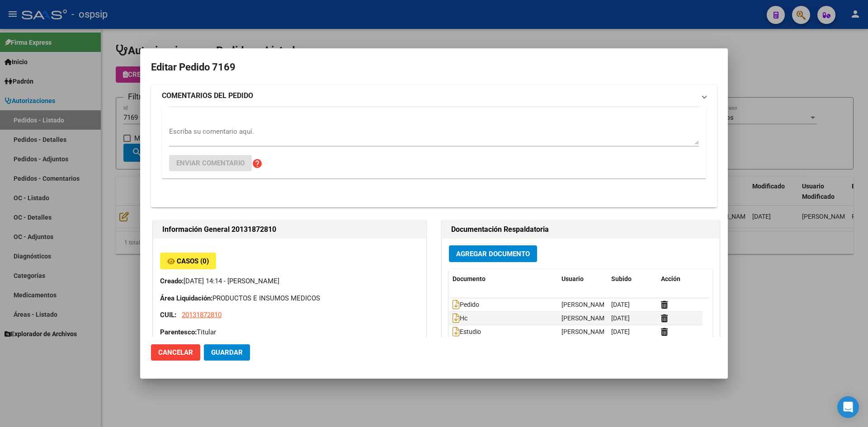  Describe the element at coordinates (493, 254) in the screenshot. I see `button: Agregar Documento` at that location.